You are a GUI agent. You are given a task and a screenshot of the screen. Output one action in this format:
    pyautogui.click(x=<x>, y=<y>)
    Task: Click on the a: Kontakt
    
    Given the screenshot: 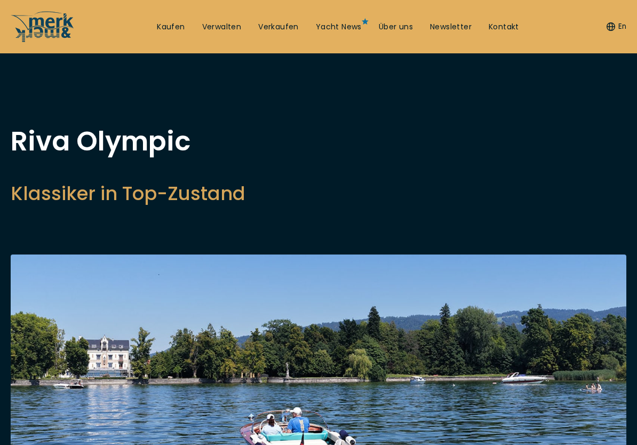 What is the action you would take?
    pyautogui.click(x=503, y=27)
    